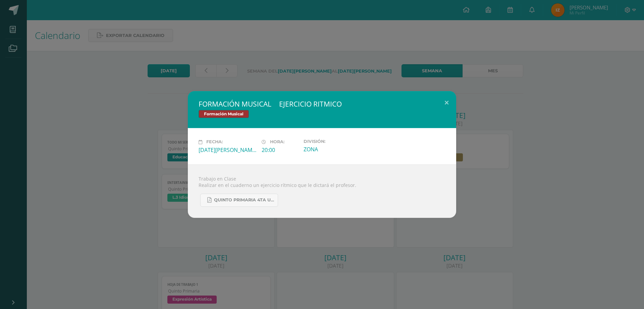 This screenshot has height=309, width=644. I want to click on div: Trabajo en Clase Realizar en el cuaderno un ejercicio rítmico que le dictará el profesor., so click(322, 191).